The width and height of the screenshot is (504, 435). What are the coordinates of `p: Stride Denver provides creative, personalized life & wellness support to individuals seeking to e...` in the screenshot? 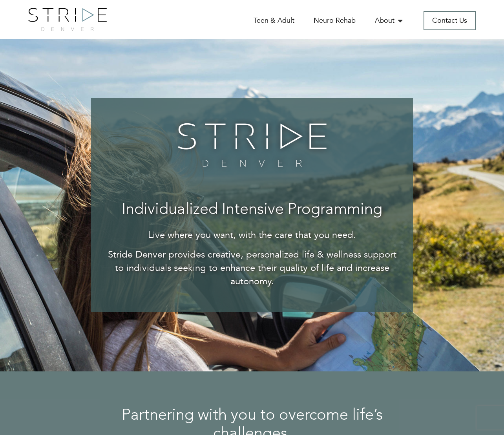 It's located at (252, 268).